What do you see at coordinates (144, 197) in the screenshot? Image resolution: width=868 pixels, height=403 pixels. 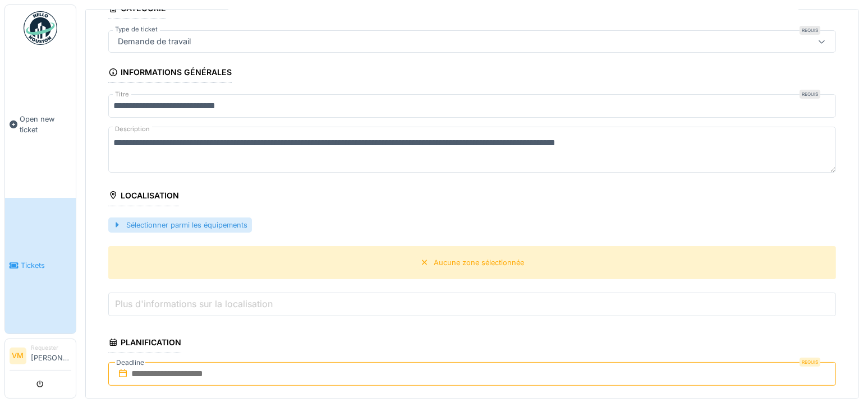 I see `div: Localisation` at bounding box center [144, 197].